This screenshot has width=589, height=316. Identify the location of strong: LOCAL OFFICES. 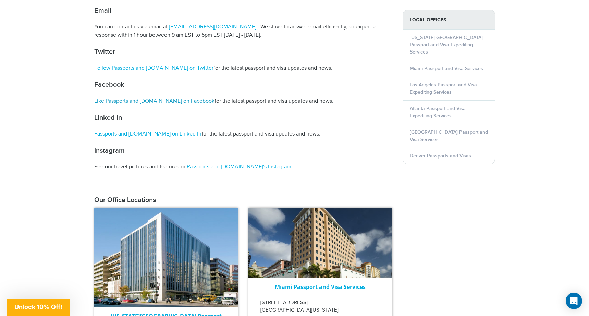
(449, 20).